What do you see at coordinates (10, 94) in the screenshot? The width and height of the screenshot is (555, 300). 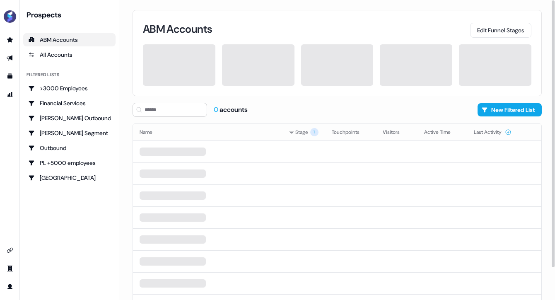 I see `a: Go to attribution` at bounding box center [10, 94].